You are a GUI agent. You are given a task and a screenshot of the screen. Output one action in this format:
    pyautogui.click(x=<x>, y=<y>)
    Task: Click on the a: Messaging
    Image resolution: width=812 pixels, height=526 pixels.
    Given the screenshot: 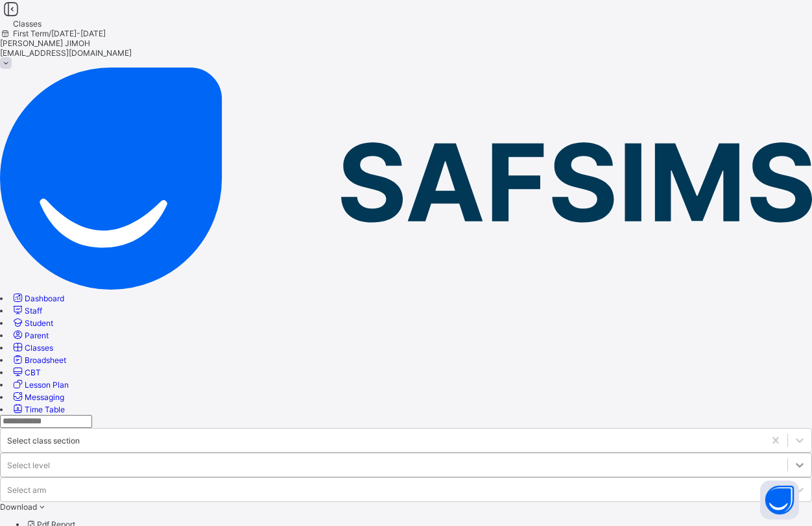 What is the action you would take?
    pyautogui.click(x=38, y=397)
    